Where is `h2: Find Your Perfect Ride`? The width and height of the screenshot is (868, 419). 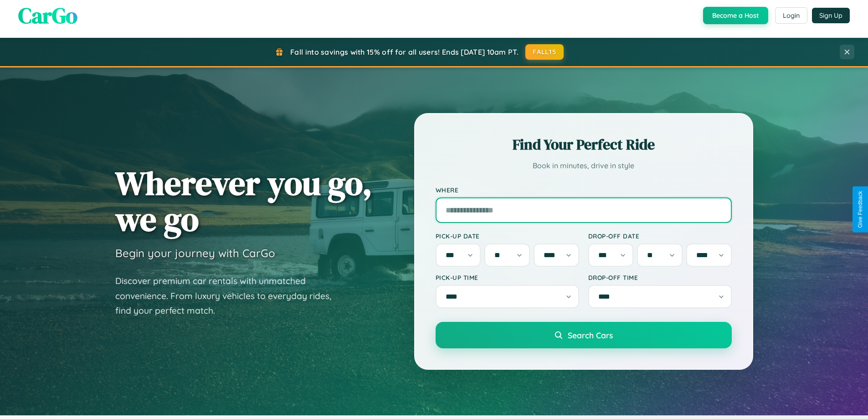
h2: Find Your Perfect Ride is located at coordinates (584, 144).